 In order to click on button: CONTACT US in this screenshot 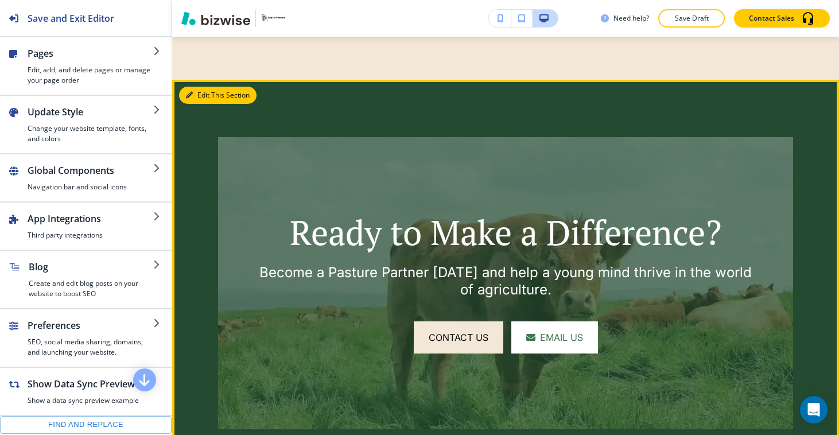, I will do `click(459, 338)`.